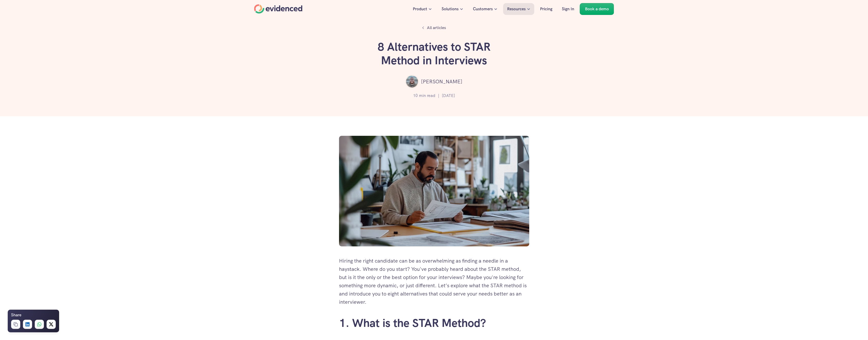 Image resolution: width=868 pixels, height=340 pixels. What do you see at coordinates (434, 281) in the screenshot?
I see `p: Hiring the right candidate can be as overwhelming as finding a needle in a haystack. Where do you...` at bounding box center [434, 281].